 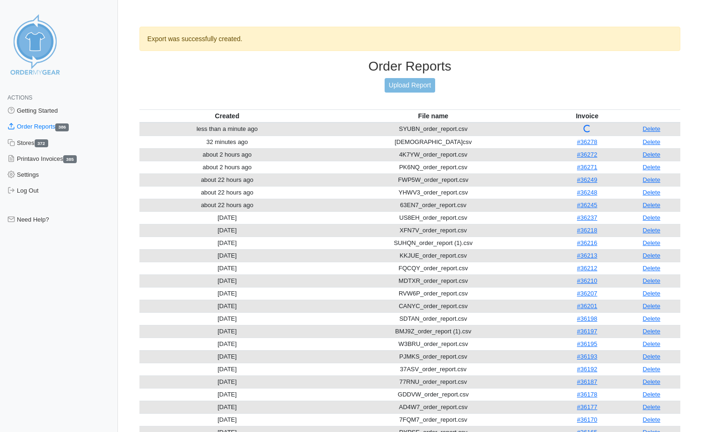 I want to click on h3: Order Reports, so click(x=410, y=66).